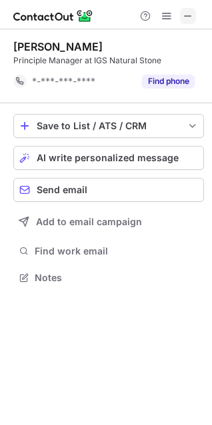 Image resolution: width=212 pixels, height=425 pixels. Describe the element at coordinates (107, 158) in the screenshot. I see `span: AI write personalized message` at that location.